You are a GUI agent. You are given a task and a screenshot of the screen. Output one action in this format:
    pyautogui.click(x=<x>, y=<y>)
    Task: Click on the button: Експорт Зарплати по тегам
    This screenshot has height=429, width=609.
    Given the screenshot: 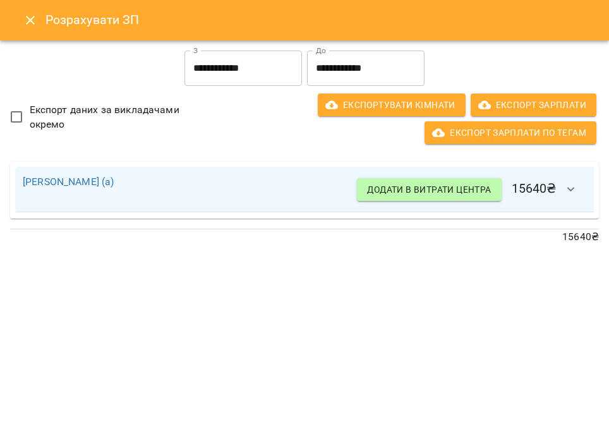 What is the action you would take?
    pyautogui.click(x=511, y=133)
    